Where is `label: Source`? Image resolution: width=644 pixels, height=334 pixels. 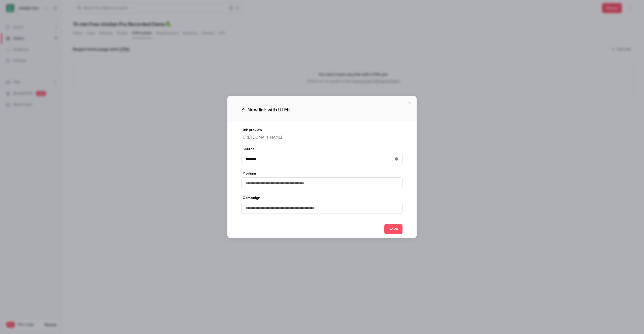 label: Source is located at coordinates (322, 149).